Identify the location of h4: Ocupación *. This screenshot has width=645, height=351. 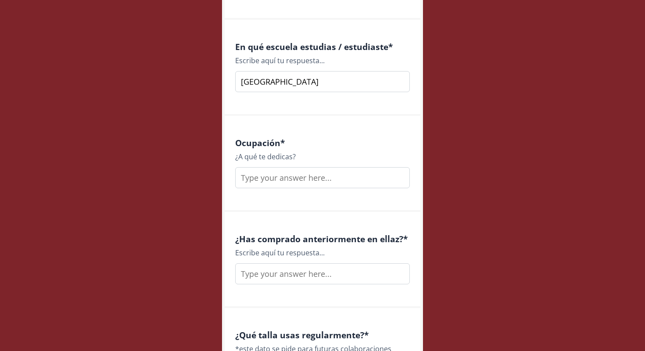
(323, 143).